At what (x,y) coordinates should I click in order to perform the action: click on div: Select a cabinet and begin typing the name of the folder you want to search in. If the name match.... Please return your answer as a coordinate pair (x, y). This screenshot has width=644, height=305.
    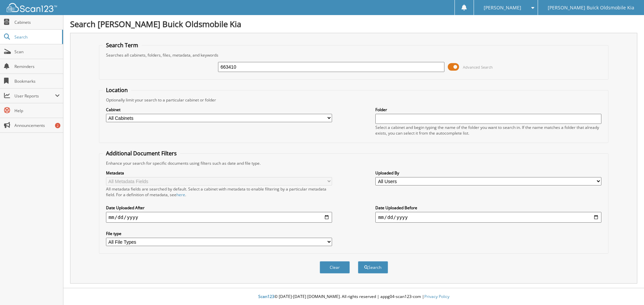
    Looking at the image, I should click on (488, 130).